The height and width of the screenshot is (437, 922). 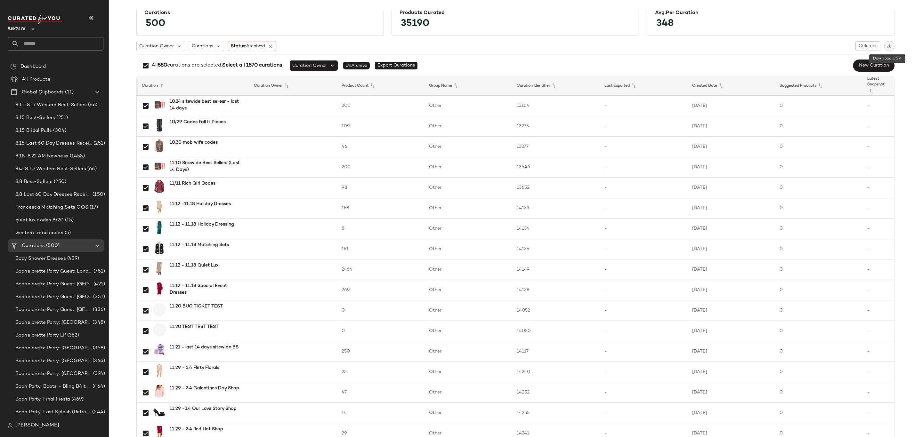 What do you see at coordinates (194, 368) in the screenshot?
I see `b: 11.29 - 3.4 Flirty Florals` at bounding box center [194, 368].